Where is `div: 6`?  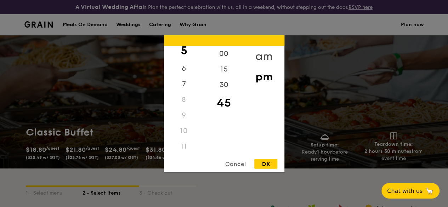 div: 6 is located at coordinates (184, 68).